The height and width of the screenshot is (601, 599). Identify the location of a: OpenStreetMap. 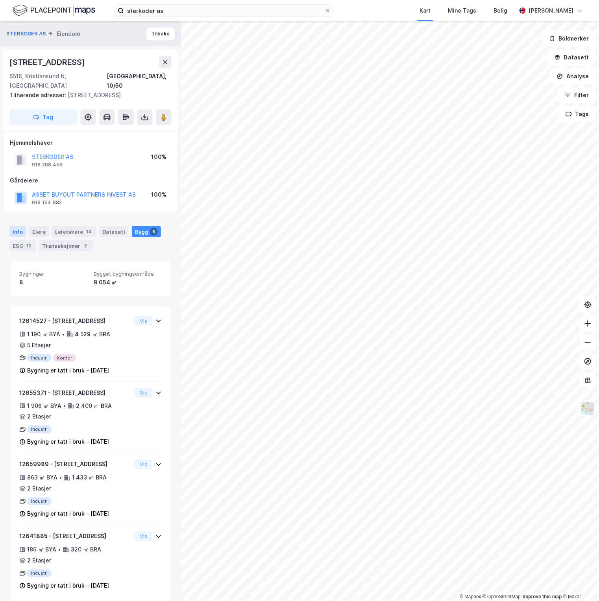
(502, 597).